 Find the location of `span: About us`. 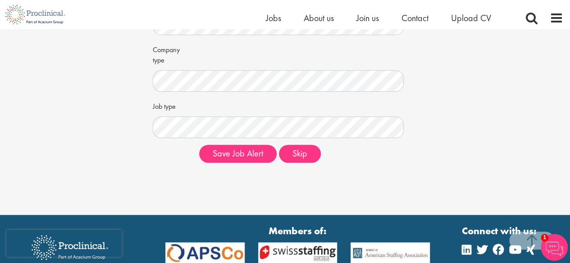

span: About us is located at coordinates (318, 18).